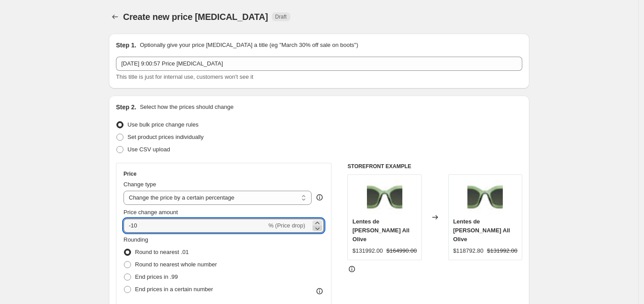  What do you see at coordinates (126, 45) in the screenshot?
I see `h2: Step 1.` at bounding box center [126, 45].